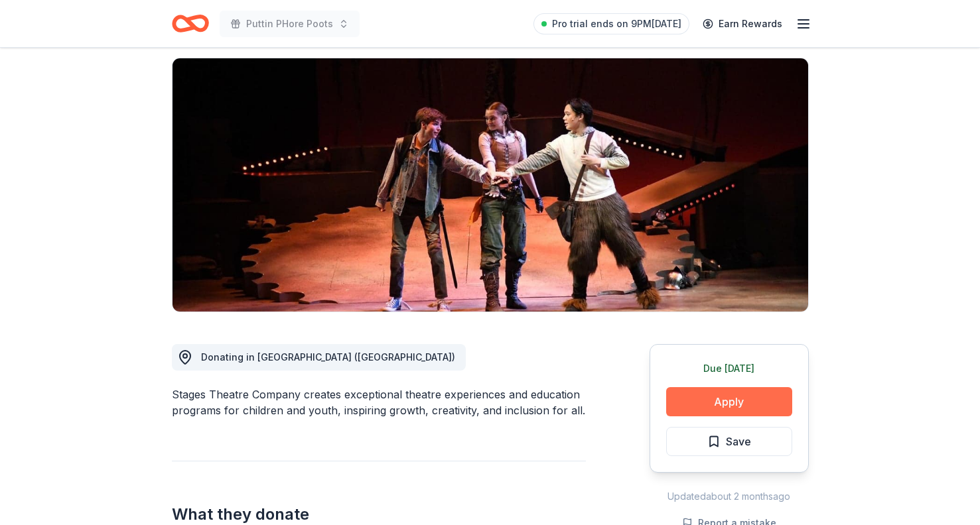  What do you see at coordinates (742, 24) in the screenshot?
I see `a: Earn Rewards` at bounding box center [742, 24].